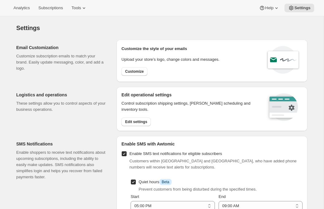 The width and height of the screenshot is (324, 209). What do you see at coordinates (190, 95) in the screenshot?
I see `h2: Edit operational settings` at bounding box center [190, 95].